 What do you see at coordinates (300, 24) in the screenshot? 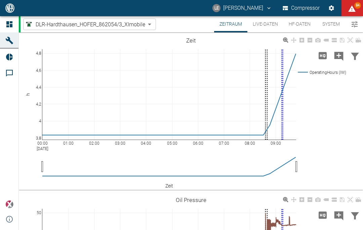
I see `button: HF-Daten` at bounding box center [300, 24].